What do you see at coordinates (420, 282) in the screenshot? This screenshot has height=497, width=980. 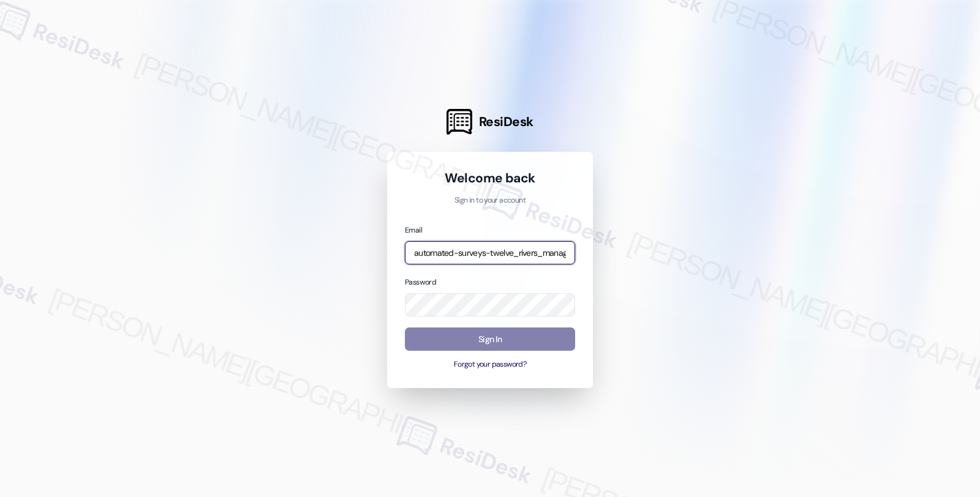 I see `label: Password` at bounding box center [420, 282].